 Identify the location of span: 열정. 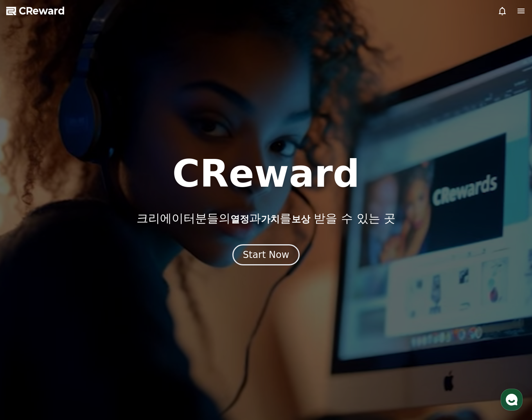
(240, 219).